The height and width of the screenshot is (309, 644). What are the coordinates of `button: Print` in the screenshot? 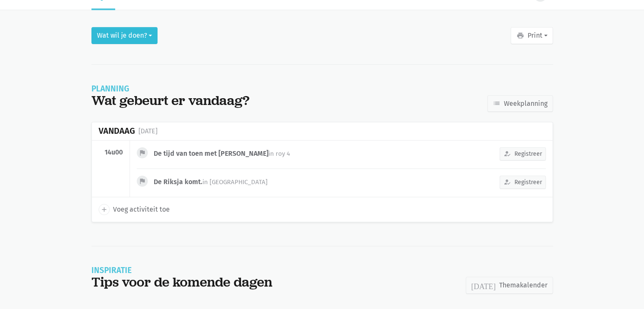 It's located at (531, 35).